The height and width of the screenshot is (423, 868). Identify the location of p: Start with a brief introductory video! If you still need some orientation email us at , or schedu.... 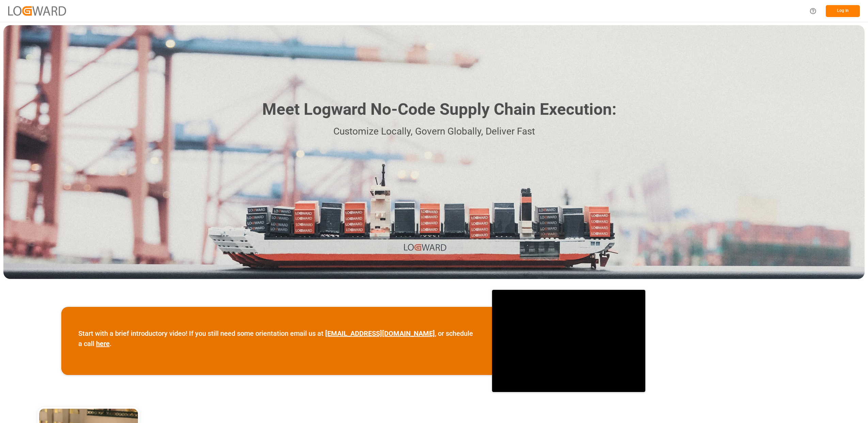
(276, 339).